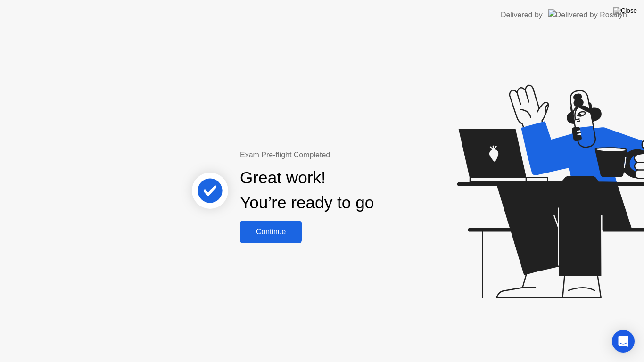 The width and height of the screenshot is (644, 362). I want to click on div: Great work! You’re ready to go, so click(307, 190).